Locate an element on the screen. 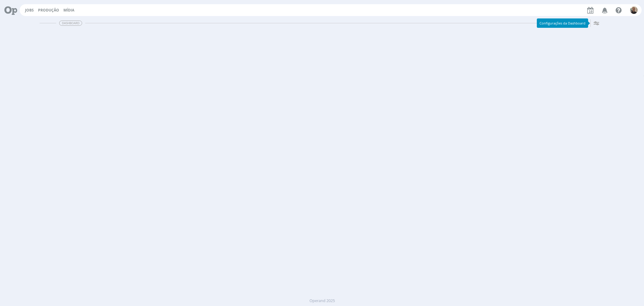 The height and width of the screenshot is (306, 644). a: Produção is located at coordinates (48, 10).